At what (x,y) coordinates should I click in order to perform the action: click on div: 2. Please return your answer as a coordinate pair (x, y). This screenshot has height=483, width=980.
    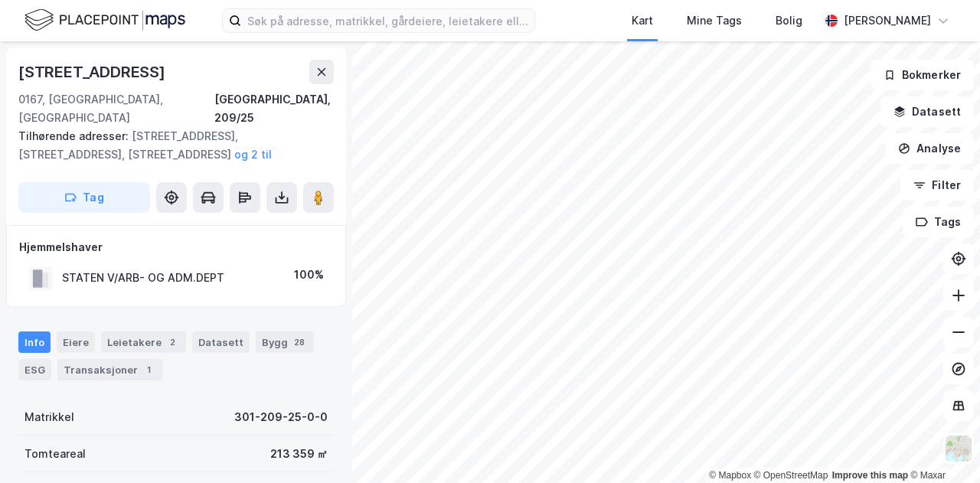
    Looking at the image, I should click on (172, 342).